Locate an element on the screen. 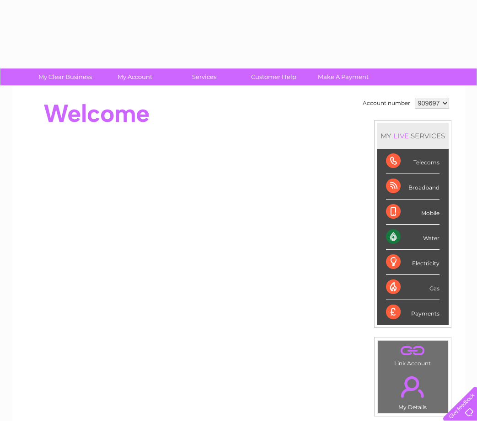 This screenshot has width=477, height=421. a: Customer Help is located at coordinates (273, 77).